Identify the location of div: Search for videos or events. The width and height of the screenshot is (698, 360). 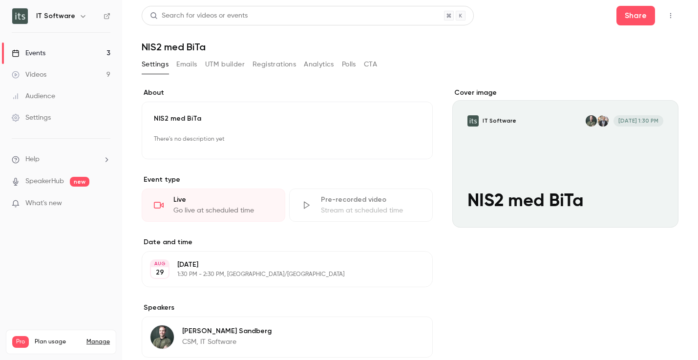
(199, 16).